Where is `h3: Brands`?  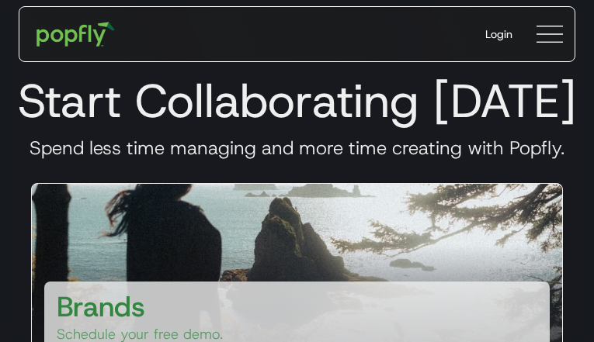 h3: Brands is located at coordinates (101, 307).